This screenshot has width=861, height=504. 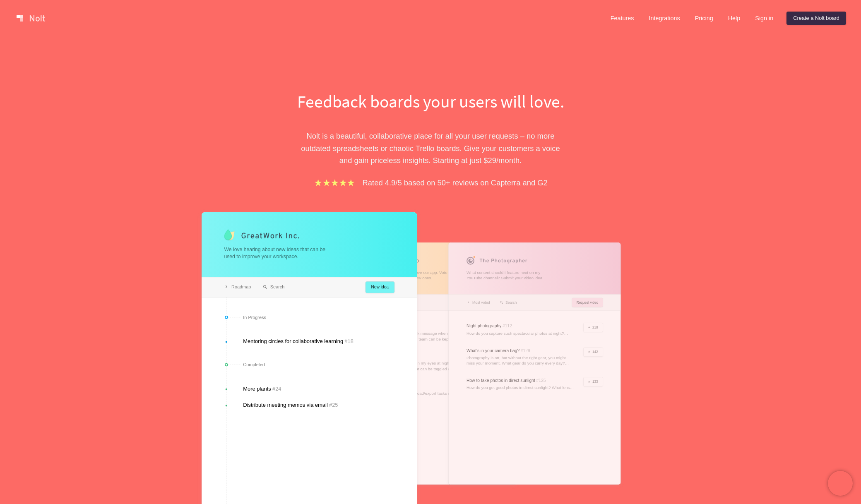 What do you see at coordinates (734, 18) in the screenshot?
I see `a: Help` at bounding box center [734, 18].